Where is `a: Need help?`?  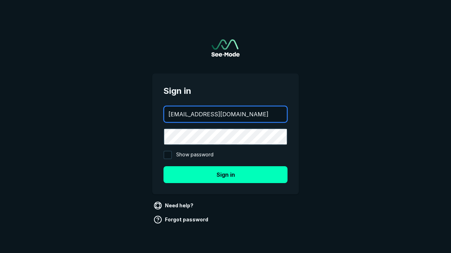
a: Need help? is located at coordinates (174, 206).